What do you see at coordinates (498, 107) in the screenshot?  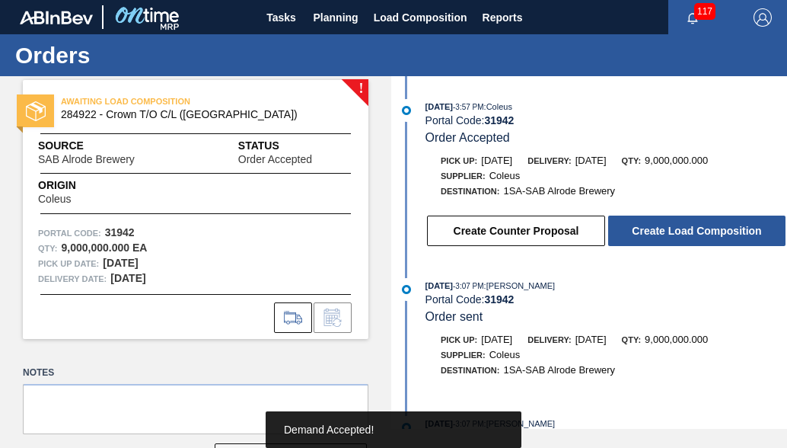 I see `span: : Coleus` at bounding box center [498, 107].